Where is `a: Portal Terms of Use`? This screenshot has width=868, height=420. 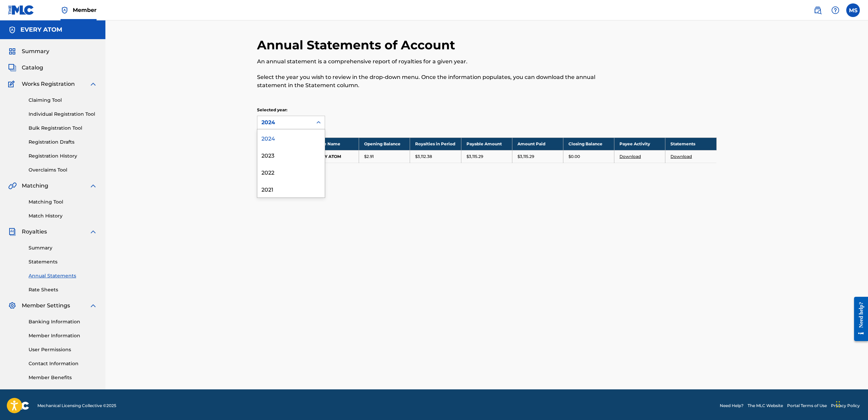
a: Portal Terms of Use is located at coordinates (807, 406).